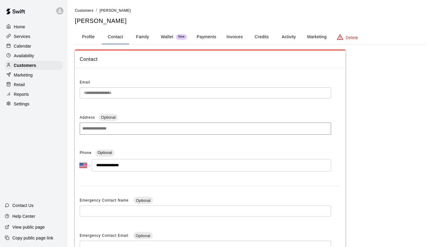 The height and width of the screenshot is (247, 433). What do you see at coordinates (21, 94) in the screenshot?
I see `p: Reports` at bounding box center [21, 94].